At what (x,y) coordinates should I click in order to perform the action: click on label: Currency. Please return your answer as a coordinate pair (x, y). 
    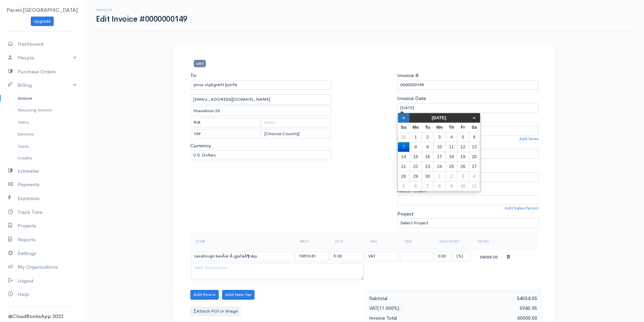
    Looking at the image, I should click on (200, 146).